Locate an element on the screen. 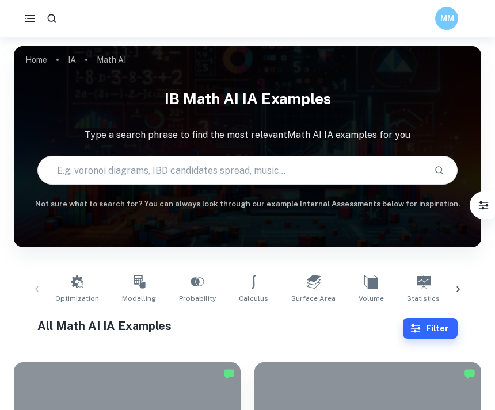 The height and width of the screenshot is (410, 495). p: Math AI is located at coordinates (111, 60).